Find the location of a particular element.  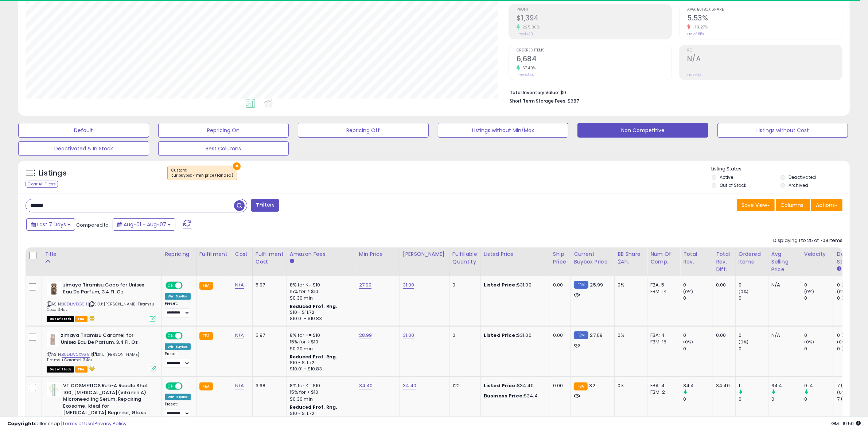

div: $34.40 is located at coordinates (513, 386).